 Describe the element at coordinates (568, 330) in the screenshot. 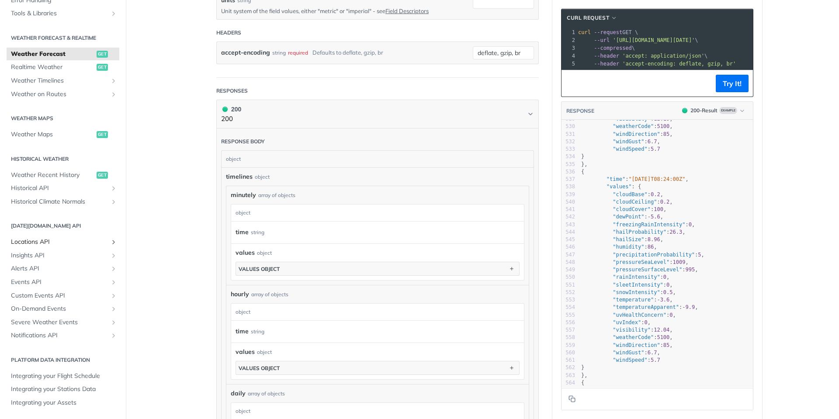

I see `div: 557` at that location.